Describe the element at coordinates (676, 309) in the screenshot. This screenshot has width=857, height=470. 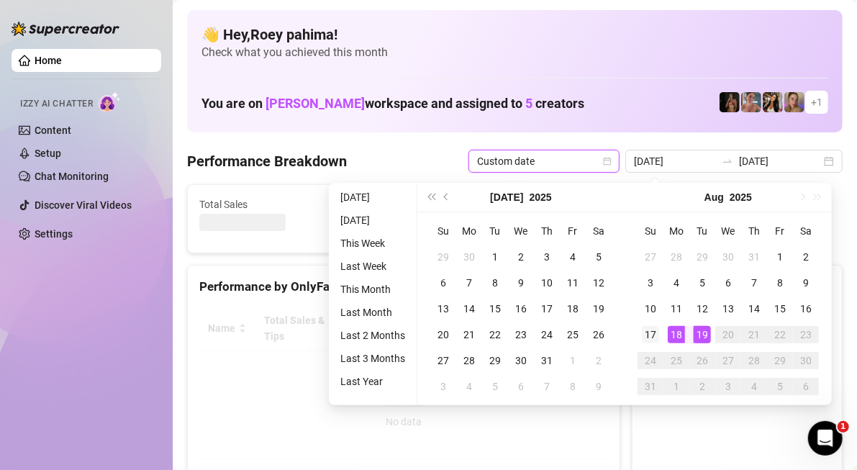
I see `td: 2025-08-11` at that location.